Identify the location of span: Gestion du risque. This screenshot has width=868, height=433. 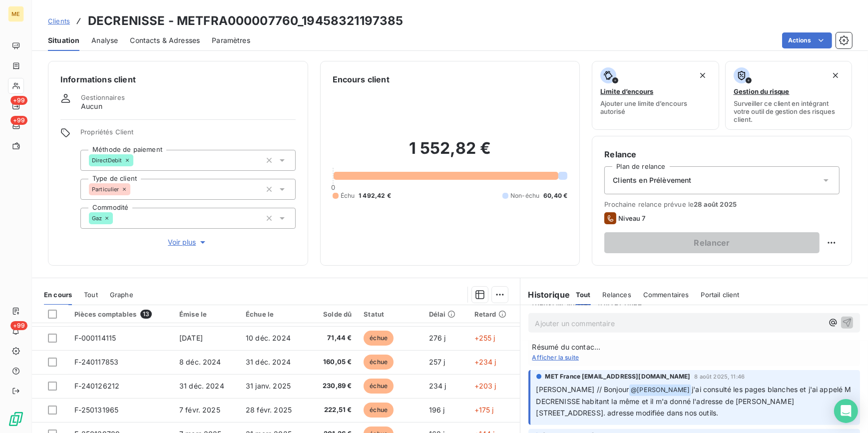
(762, 92).